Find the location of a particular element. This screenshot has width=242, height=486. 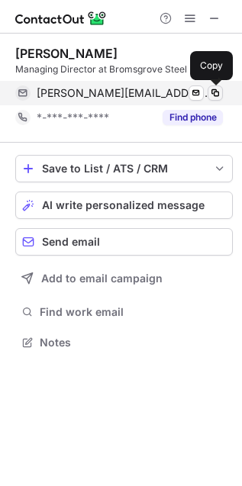

div: Managing Director at Bromsgrove Steel Limited is located at coordinates (124, 69).